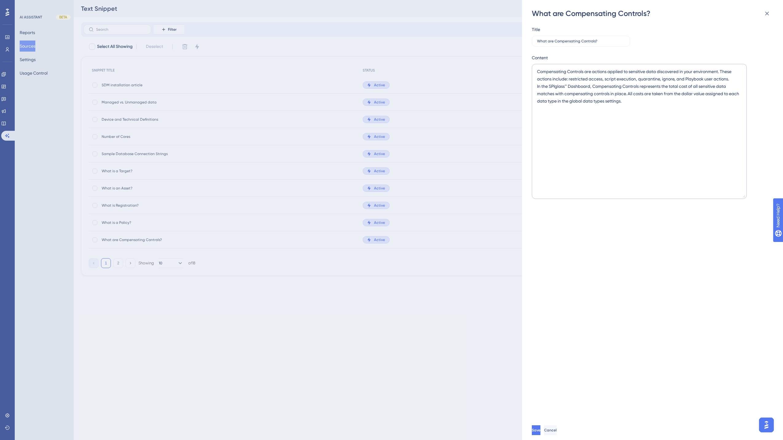 The height and width of the screenshot is (440, 783). What do you see at coordinates (536, 430) in the screenshot?
I see `span: Save` at bounding box center [536, 430].